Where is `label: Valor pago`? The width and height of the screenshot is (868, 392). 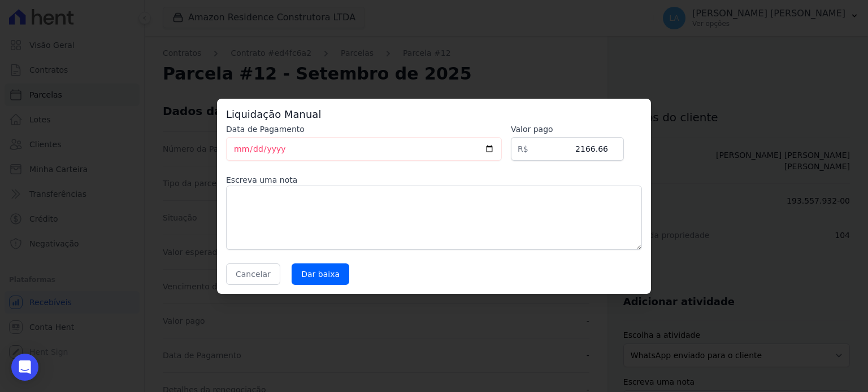
label: Valor pago is located at coordinates (567, 129).